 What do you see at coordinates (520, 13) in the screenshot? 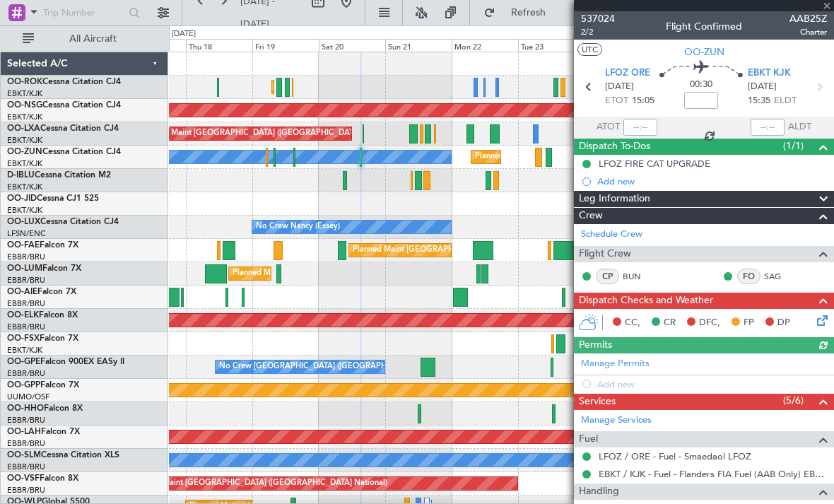
I see `button: Refresh` at bounding box center [520, 13].